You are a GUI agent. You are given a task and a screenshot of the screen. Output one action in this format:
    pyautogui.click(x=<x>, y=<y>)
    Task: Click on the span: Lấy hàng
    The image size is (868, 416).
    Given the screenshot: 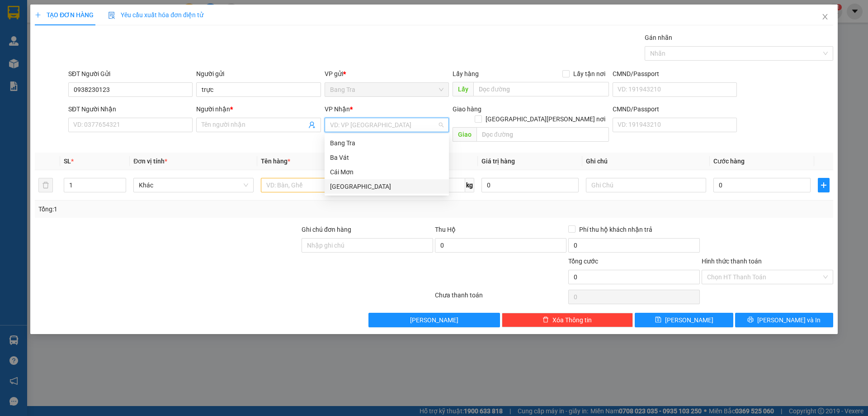 What is the action you would take?
    pyautogui.click(x=466, y=74)
    